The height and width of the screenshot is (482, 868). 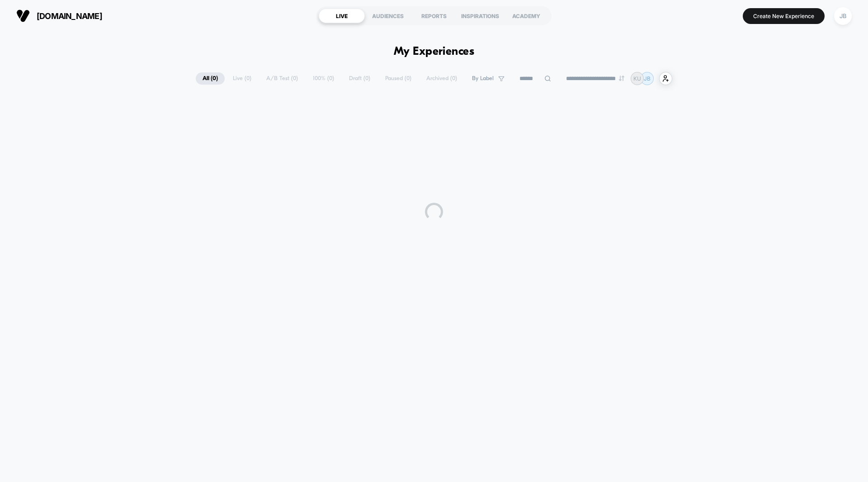 What do you see at coordinates (434, 52) in the screenshot?
I see `h1: My Experiences` at bounding box center [434, 52].